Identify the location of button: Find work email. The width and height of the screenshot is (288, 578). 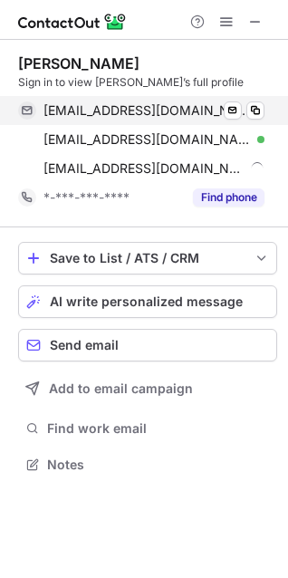
(148, 428).